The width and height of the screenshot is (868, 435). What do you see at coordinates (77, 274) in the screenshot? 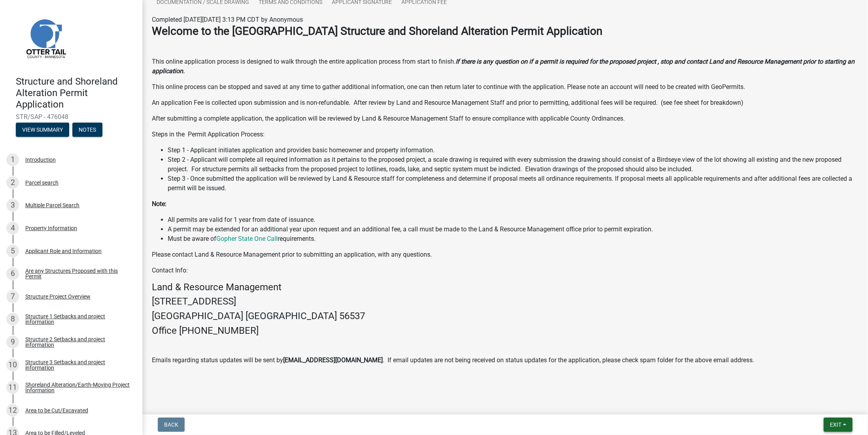
I see `div: Are any Structures Proposed with this Permit` at bounding box center [77, 274].